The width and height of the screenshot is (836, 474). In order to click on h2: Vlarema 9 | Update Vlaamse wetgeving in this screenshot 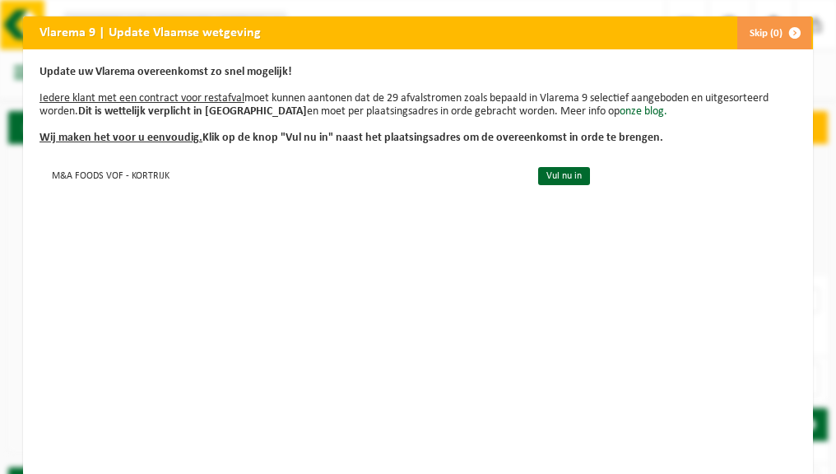, I will do `click(150, 32)`.